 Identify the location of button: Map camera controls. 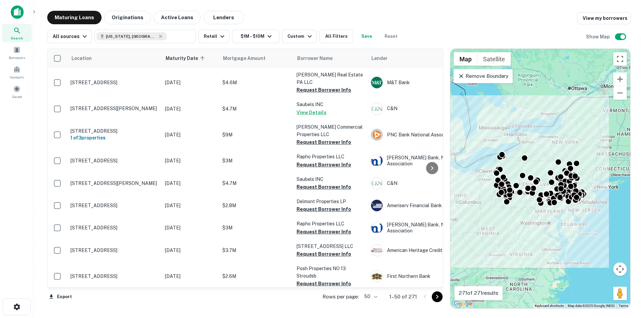
(620, 269).